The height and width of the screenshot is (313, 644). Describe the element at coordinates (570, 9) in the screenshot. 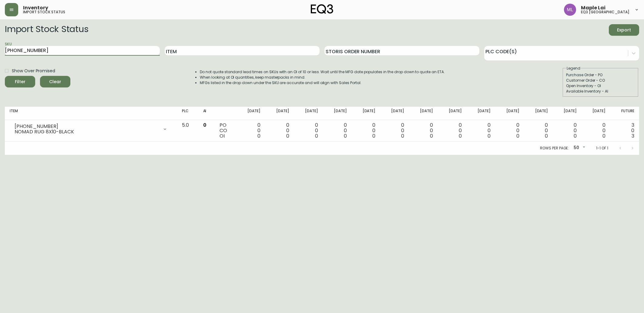

I see `img: 61e28cffcf8cc9f4e300d877dd684943` at that location.